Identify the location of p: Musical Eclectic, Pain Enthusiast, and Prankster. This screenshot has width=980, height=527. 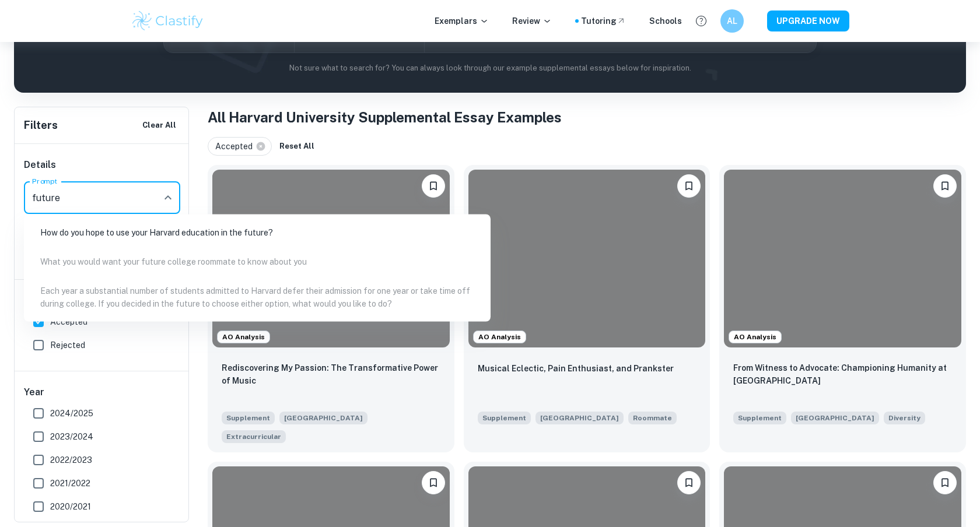
(576, 368).